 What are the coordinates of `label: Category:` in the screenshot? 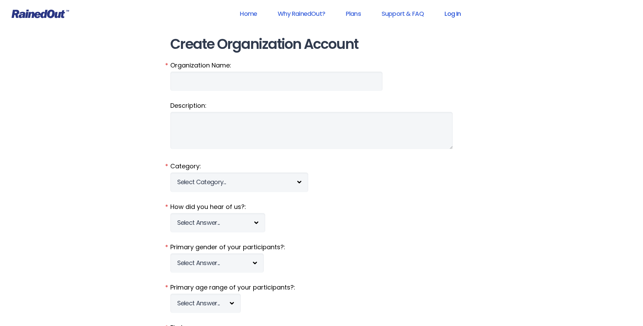 It's located at (322, 166).